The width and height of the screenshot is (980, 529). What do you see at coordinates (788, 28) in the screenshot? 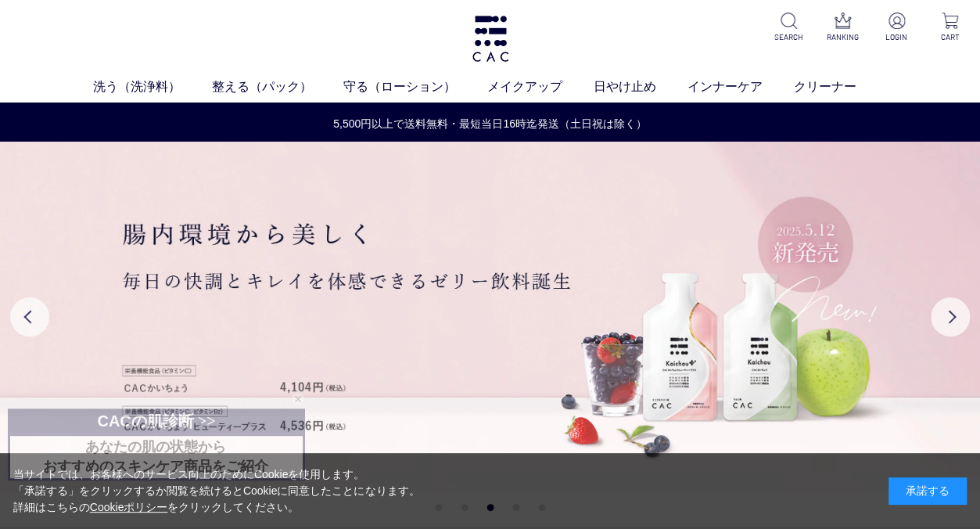
I see `a: SEARCH` at bounding box center [788, 28].